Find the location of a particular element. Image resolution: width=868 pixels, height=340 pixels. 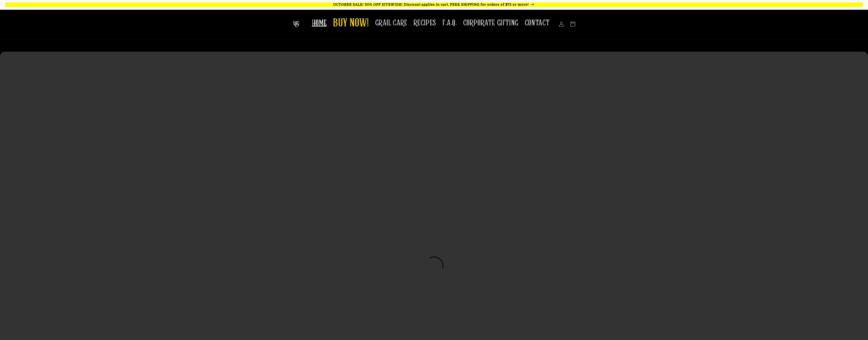

span: GRAIL CARE is located at coordinates (391, 23).